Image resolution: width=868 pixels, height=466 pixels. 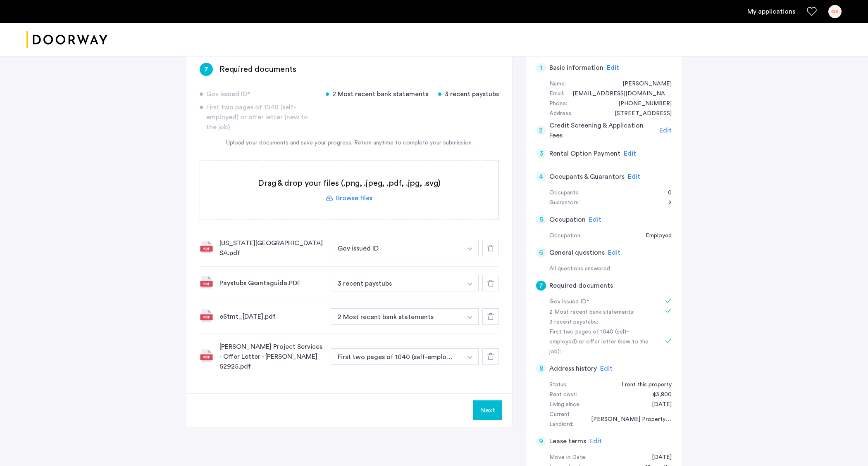 What do you see at coordinates (658, 395) in the screenshot?
I see `div: $3,800` at bounding box center [658, 395].